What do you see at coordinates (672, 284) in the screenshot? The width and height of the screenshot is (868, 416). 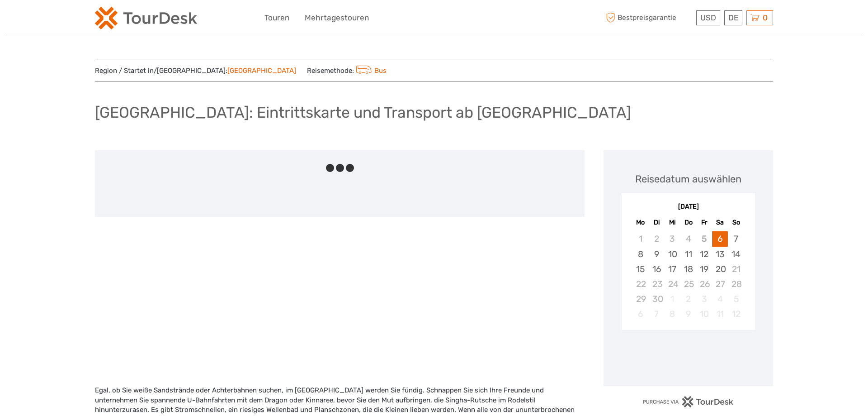 I see `div: Not available Mittwoch, 24. September 2025` at bounding box center [672, 284].